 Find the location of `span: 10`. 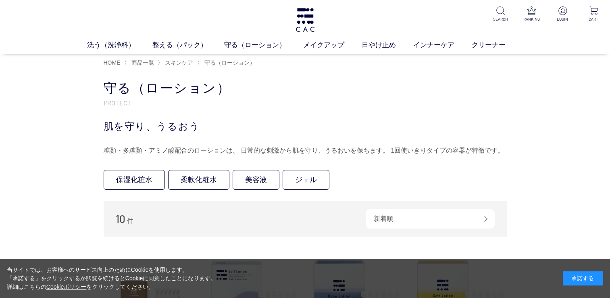

span: 10 is located at coordinates (121, 218).